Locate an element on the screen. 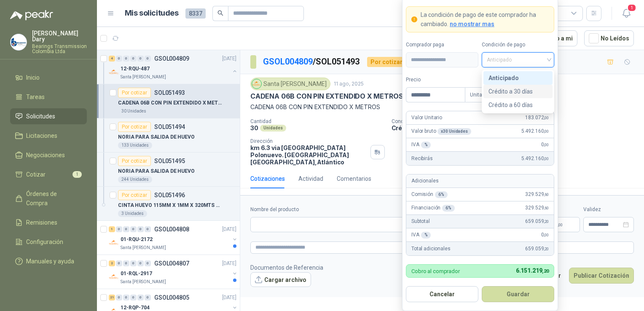 This screenshot has width=644, height=311. span: search is located at coordinates (220, 13).